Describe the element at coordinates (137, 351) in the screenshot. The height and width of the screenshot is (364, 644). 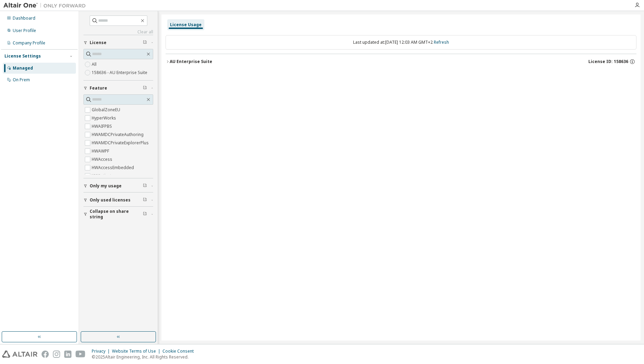
I see `div: Website Terms of Use` at that location.